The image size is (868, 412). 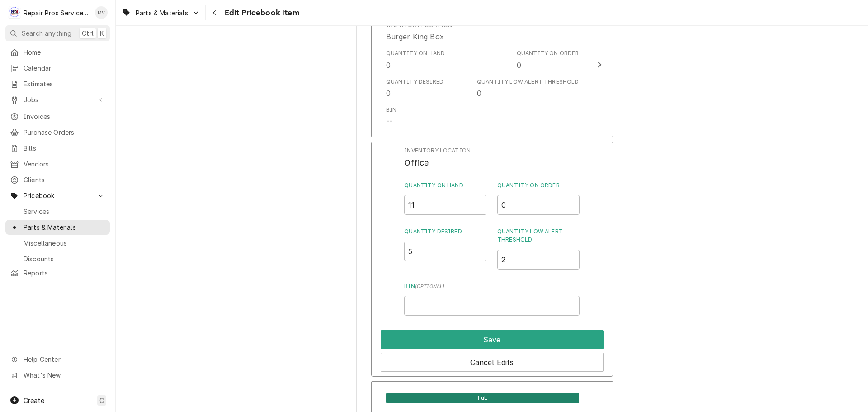 I want to click on a: Discounts, so click(x=57, y=258).